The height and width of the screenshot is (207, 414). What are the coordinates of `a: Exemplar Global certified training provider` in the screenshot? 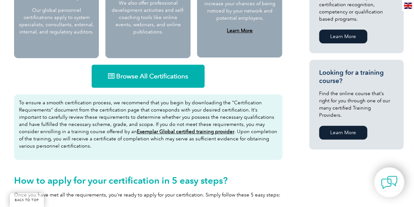 It's located at (186, 131).